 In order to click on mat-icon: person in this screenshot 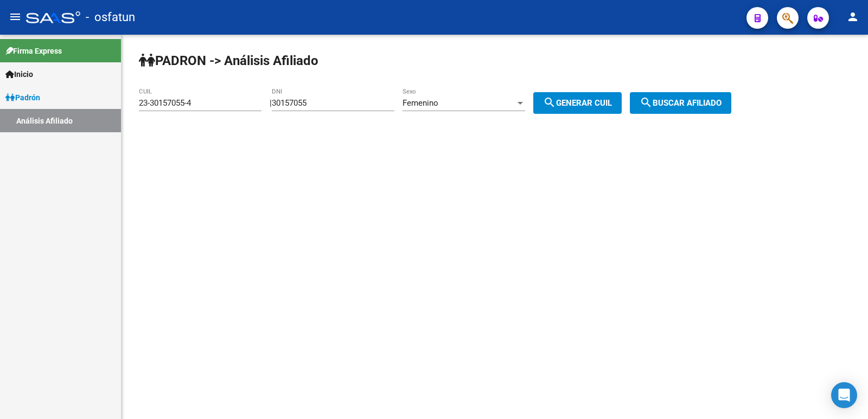, I will do `click(853, 17)`.